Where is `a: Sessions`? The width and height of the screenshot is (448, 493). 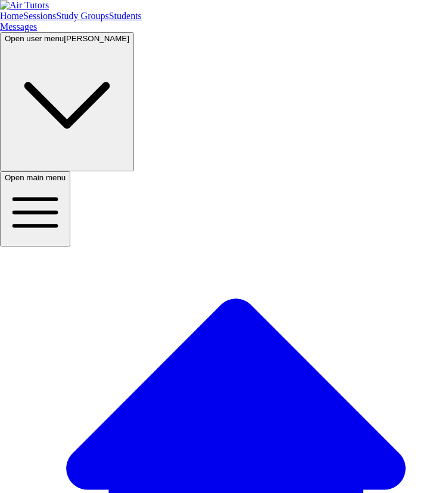
a: Sessions is located at coordinates (40, 15).